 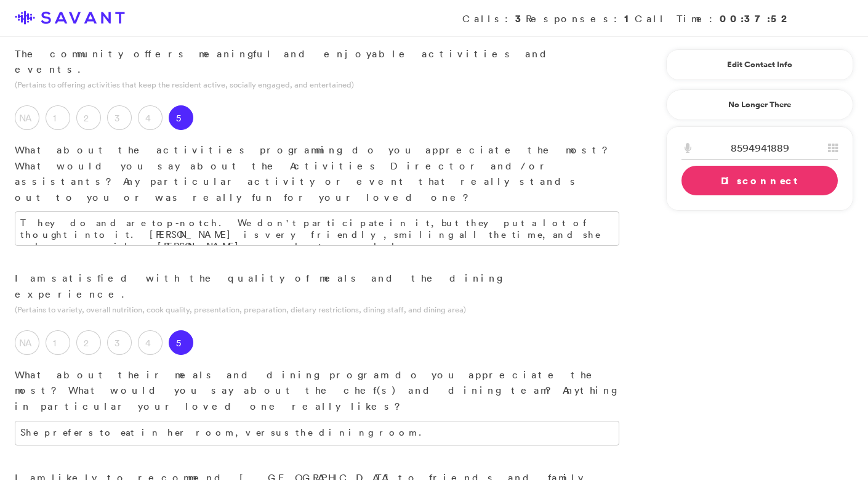 What do you see at coordinates (756, 19) in the screenshot?
I see `strong: 00:37:52` at bounding box center [756, 19].